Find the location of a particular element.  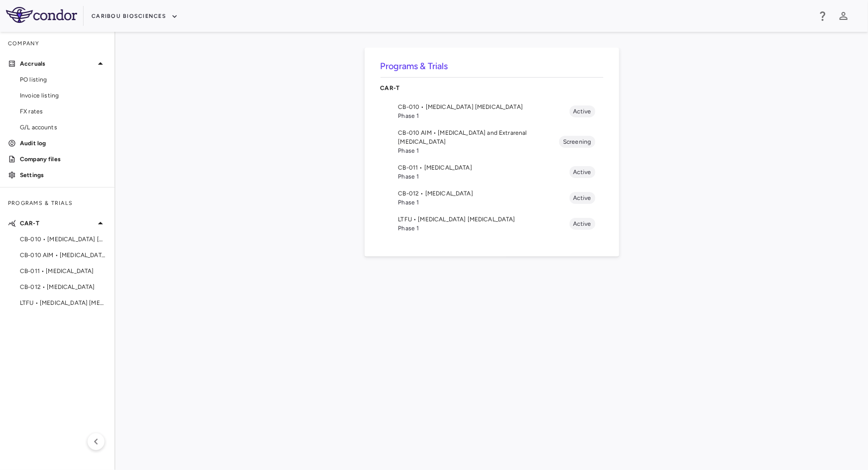

span: G/L accounts is located at coordinates (63, 127).